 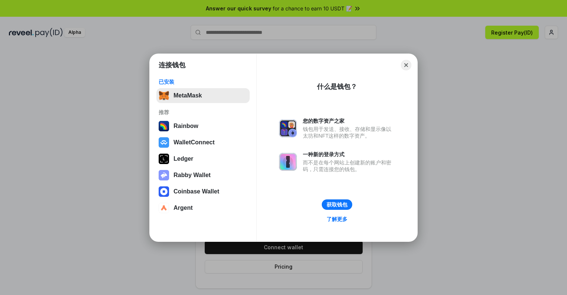 I want to click on div: Ledger, so click(x=183, y=159).